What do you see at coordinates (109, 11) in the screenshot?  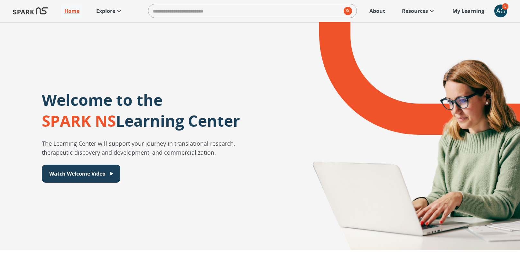 I see `a: Explore` at bounding box center [109, 11].